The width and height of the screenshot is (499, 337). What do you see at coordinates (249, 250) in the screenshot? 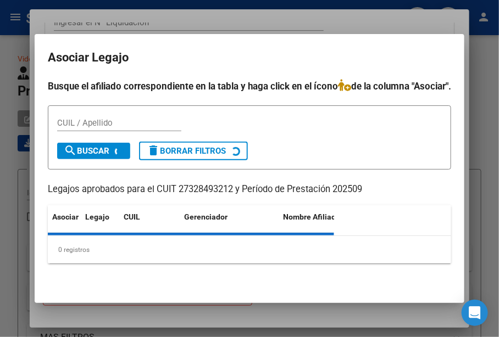
I see `div: 0 registros` at bounding box center [249, 250].